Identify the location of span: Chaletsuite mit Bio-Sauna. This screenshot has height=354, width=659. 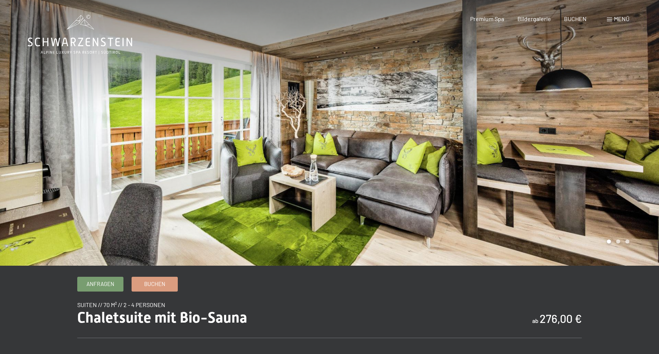
(162, 318).